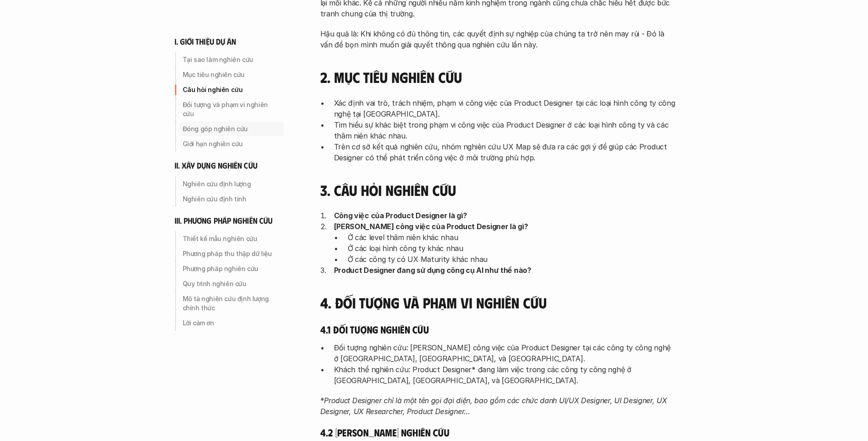 The image size is (868, 441). I want to click on a: Nghiên cứu định tính, so click(229, 199).